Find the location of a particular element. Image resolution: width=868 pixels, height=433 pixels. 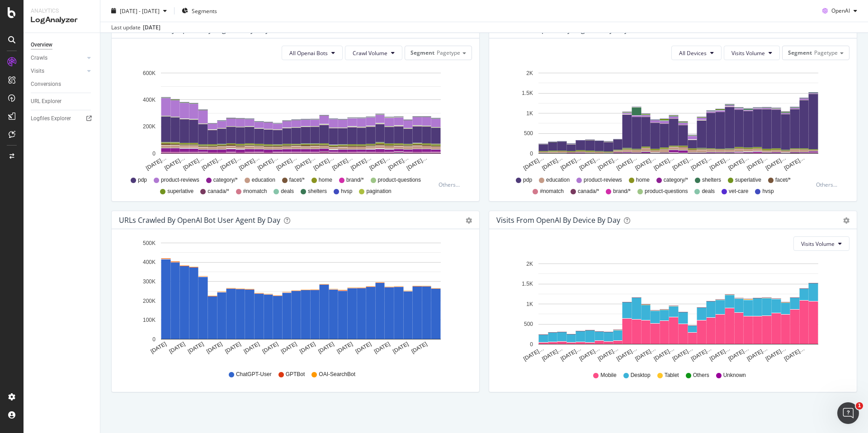

div: Overview is located at coordinates (41, 45).